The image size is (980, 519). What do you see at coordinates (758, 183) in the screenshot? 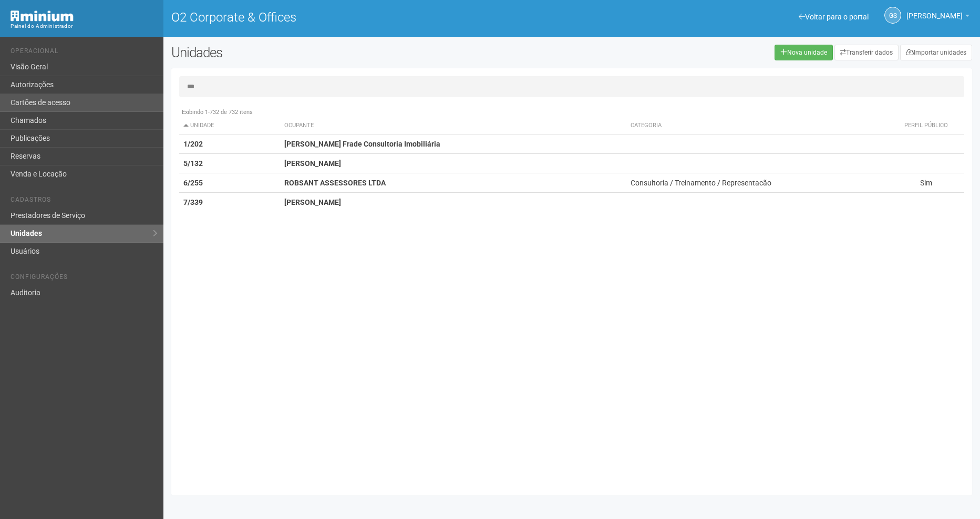
I see `td: Consultoria / Treinamento / Representacão` at bounding box center [758, 183].